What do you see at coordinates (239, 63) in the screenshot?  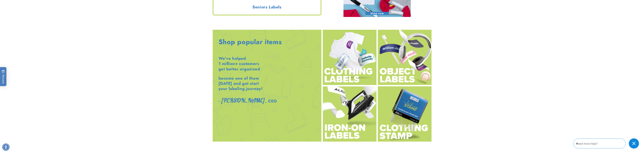 I see `strong: We've helped 1 million+ customers get better organized` at bounding box center [239, 63].